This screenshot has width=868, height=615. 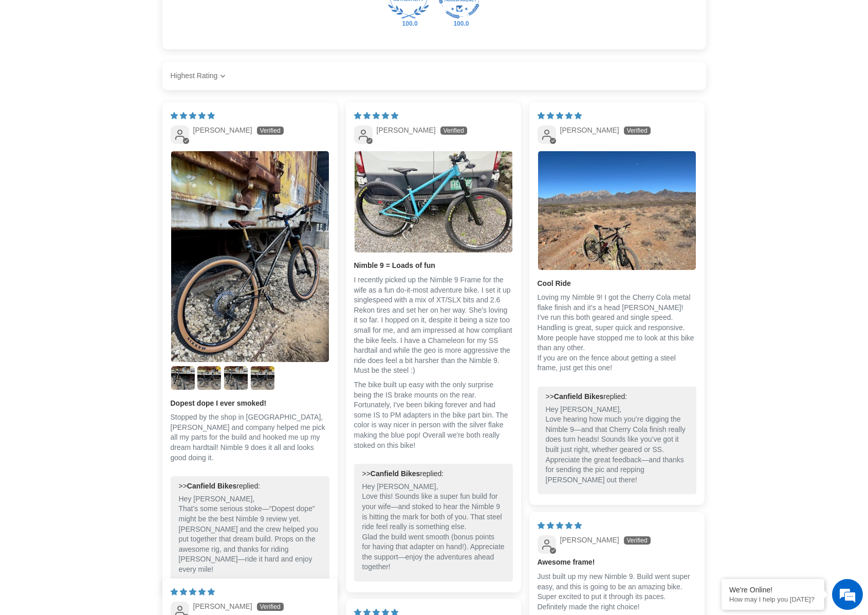 What do you see at coordinates (46, 65) in the screenshot?
I see `img: d_696896380_company_1647369064580_696896380` at bounding box center [46, 65].